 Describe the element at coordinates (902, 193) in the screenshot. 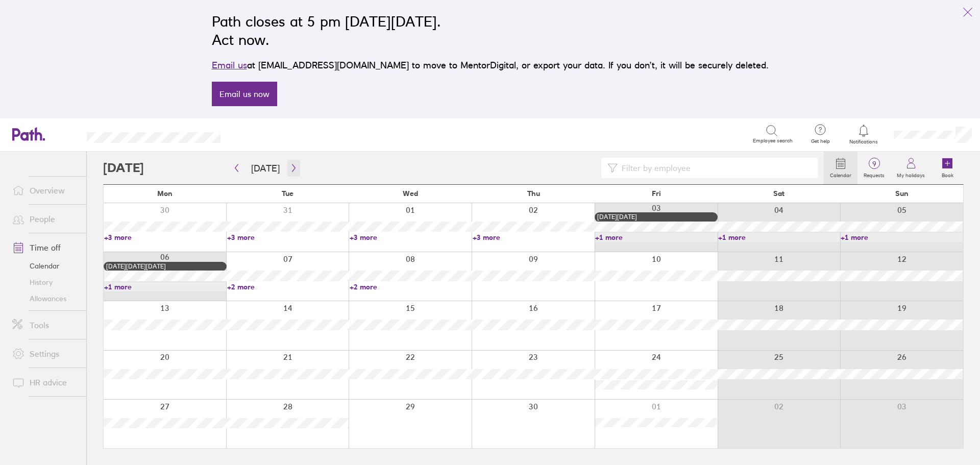

I see `span: Sun` at that location.